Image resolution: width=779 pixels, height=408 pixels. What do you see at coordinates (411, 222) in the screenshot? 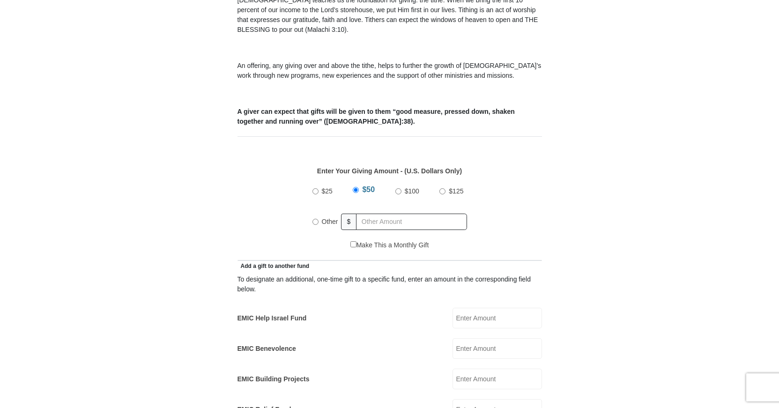
I see `input: Other Amount` at bounding box center [411, 222].